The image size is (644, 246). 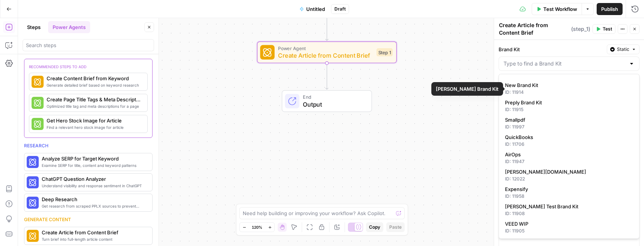 What do you see at coordinates (623, 49) in the screenshot?
I see `span: Static` at bounding box center [623, 49].